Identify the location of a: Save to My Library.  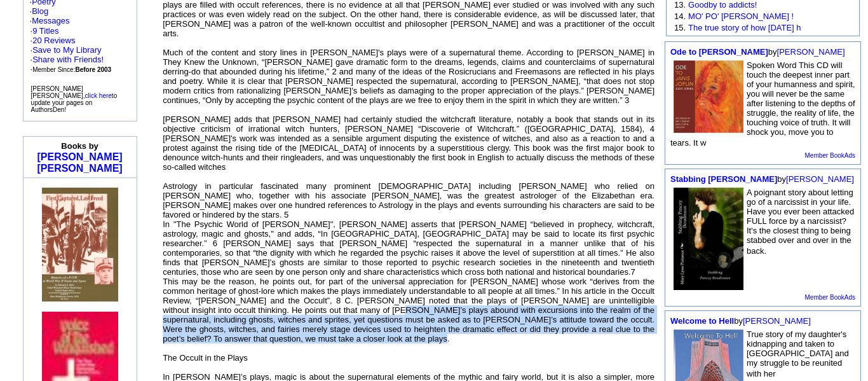
(67, 50).